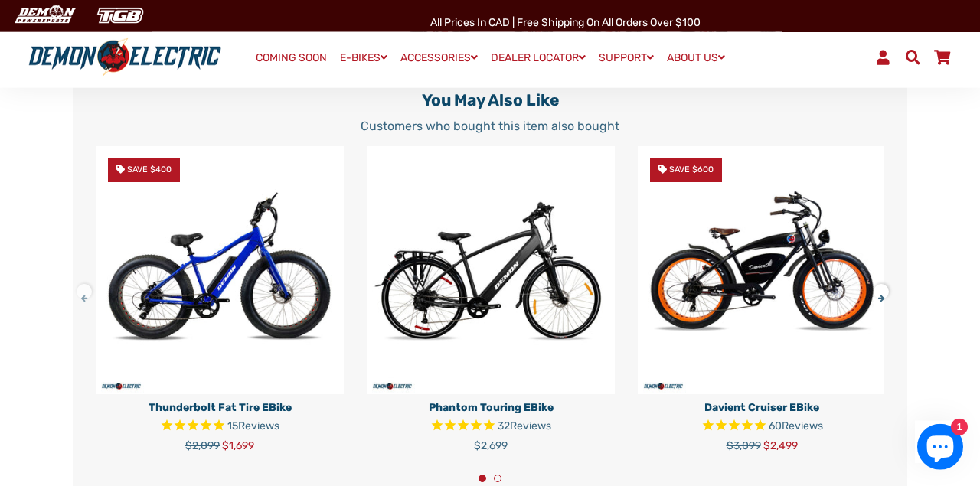 The height and width of the screenshot is (486, 980). What do you see at coordinates (762, 270) in the screenshot?
I see `a: Davient Cruiser eBike - Demon Electric Save $600` at bounding box center [762, 270].